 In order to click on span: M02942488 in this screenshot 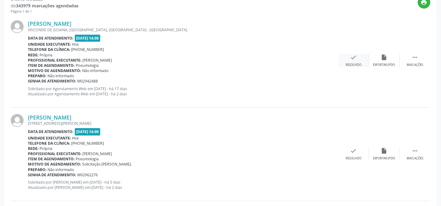, I will do `click(88, 81)`.